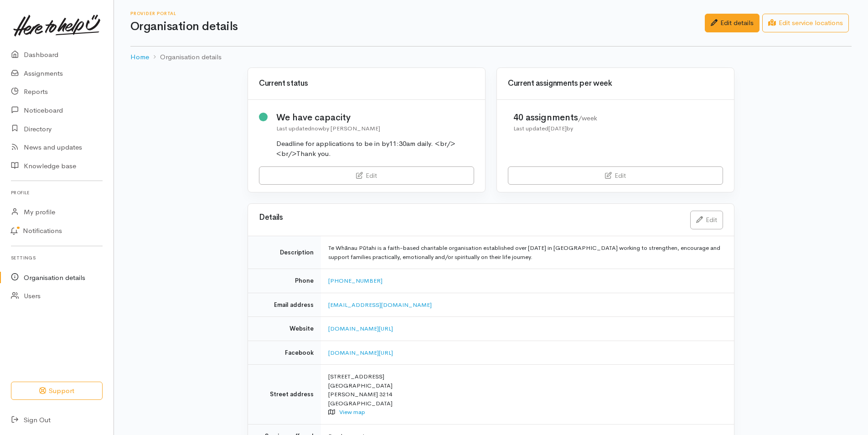 The height and width of the screenshot is (435, 868). I want to click on td: Description, so click(284, 253).